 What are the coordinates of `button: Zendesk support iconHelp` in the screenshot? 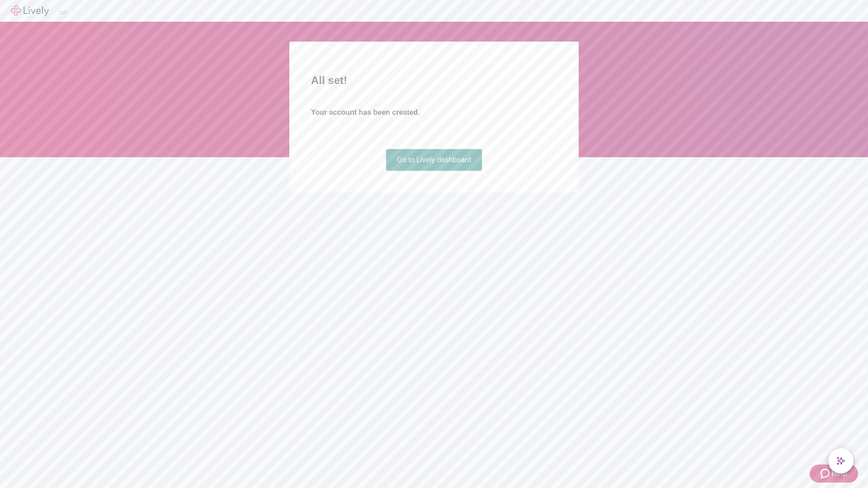 It's located at (834, 474).